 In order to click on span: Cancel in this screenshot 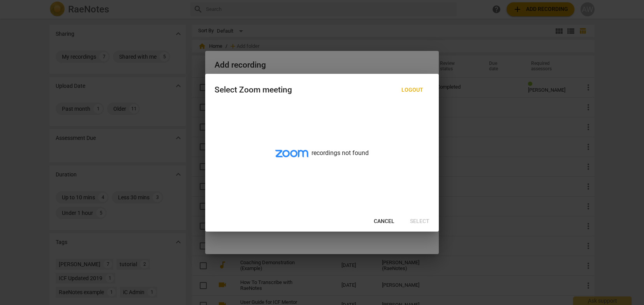, I will do `click(384, 222)`.